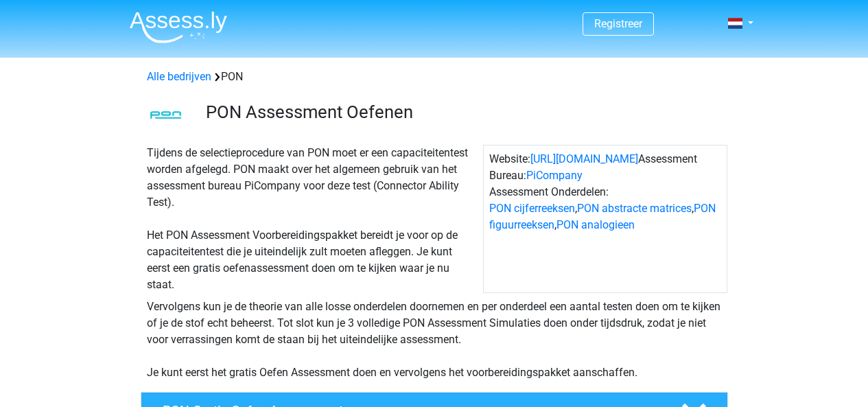  What do you see at coordinates (434, 77) in the screenshot?
I see `div: PON` at bounding box center [434, 77].